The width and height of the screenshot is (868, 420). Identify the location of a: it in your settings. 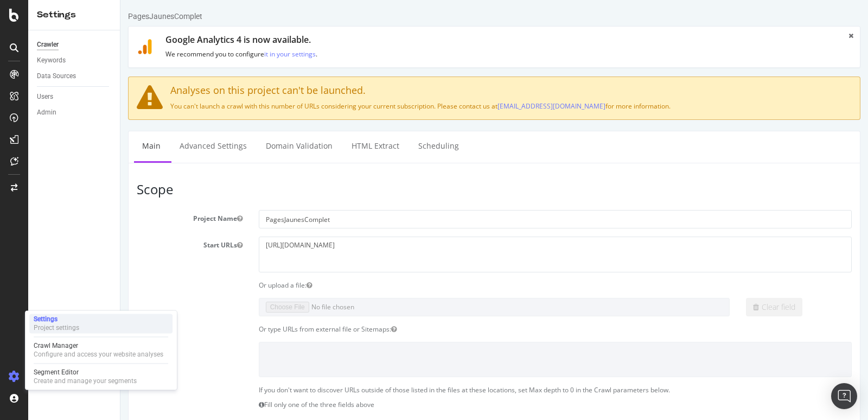
(170, 54).